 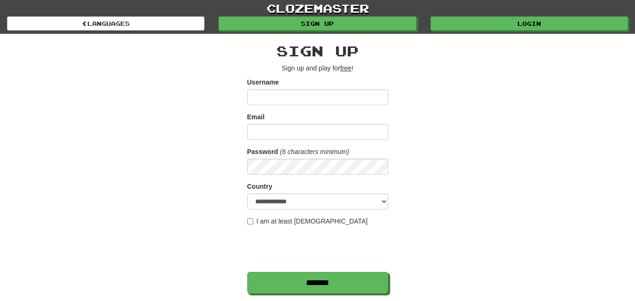 I want to click on u: free, so click(x=346, y=68).